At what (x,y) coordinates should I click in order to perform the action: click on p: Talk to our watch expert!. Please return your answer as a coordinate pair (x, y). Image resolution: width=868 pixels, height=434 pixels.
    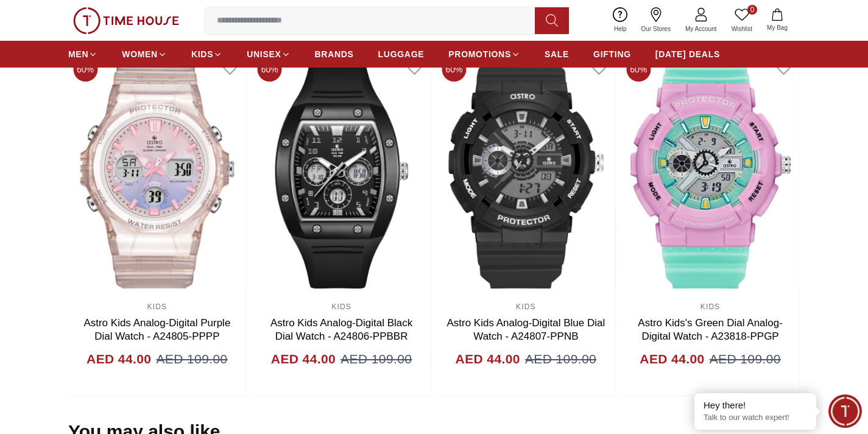
    Looking at the image, I should click on (756, 418).